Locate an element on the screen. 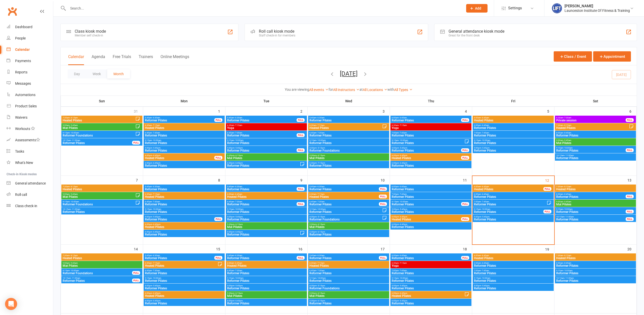  span: 5:30pm is located at coordinates (349, 155).